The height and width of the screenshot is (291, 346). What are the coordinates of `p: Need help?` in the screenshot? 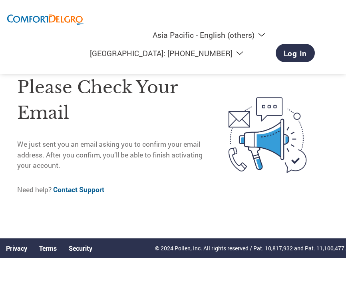 It's located at (111, 190).